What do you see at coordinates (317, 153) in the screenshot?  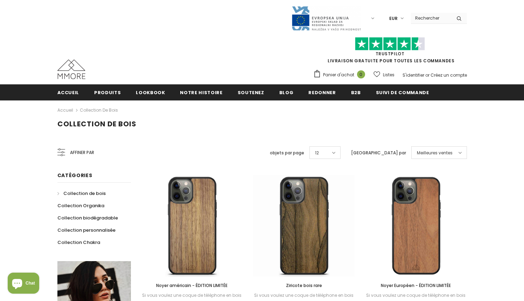 I see `span: 12` at bounding box center [317, 153].